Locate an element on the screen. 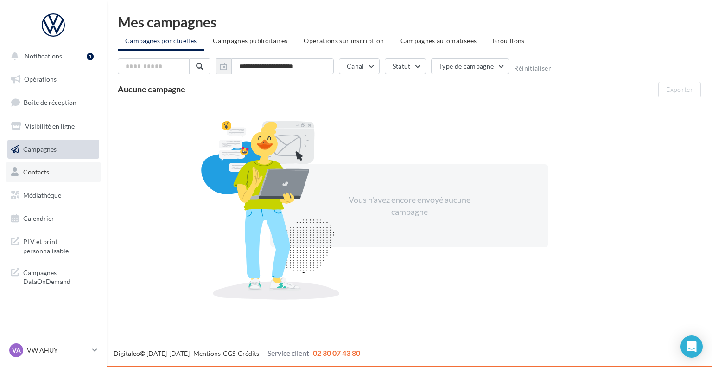  div: 1 is located at coordinates (90, 57).